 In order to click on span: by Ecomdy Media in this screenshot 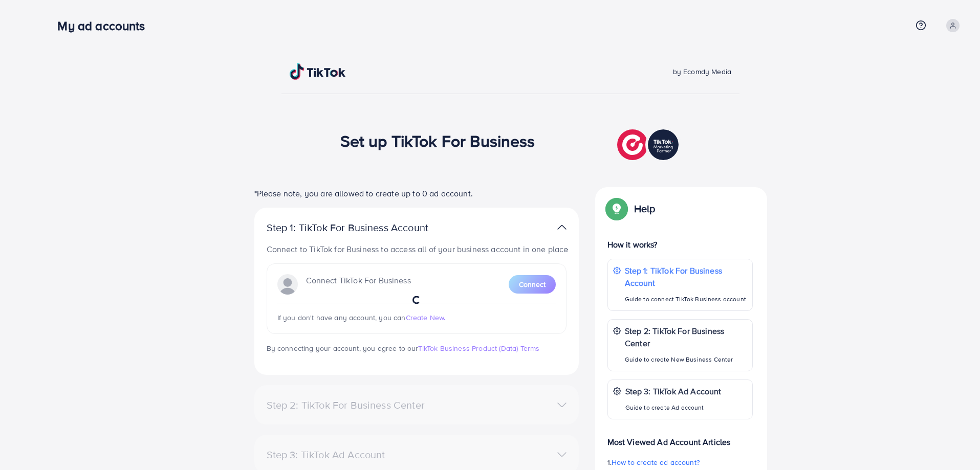, I will do `click(703, 71)`.